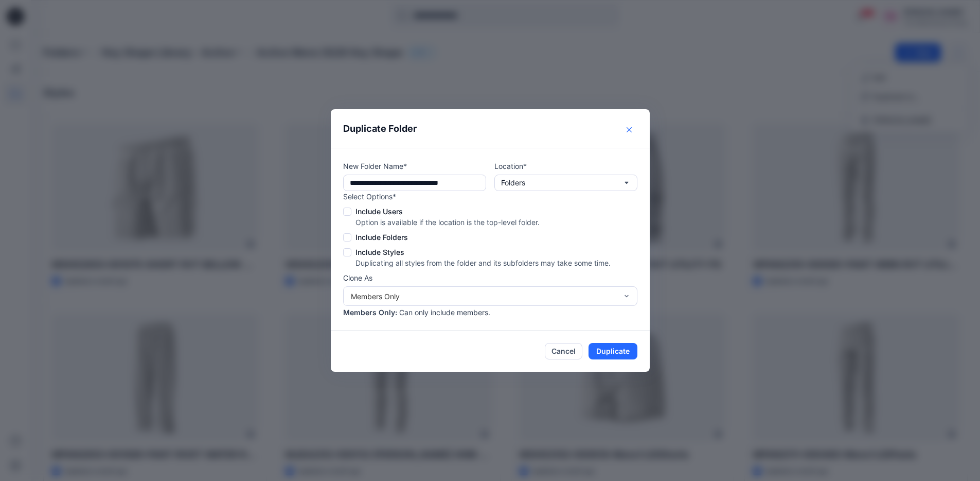 This screenshot has width=980, height=481. I want to click on button: Close, so click(629, 130).